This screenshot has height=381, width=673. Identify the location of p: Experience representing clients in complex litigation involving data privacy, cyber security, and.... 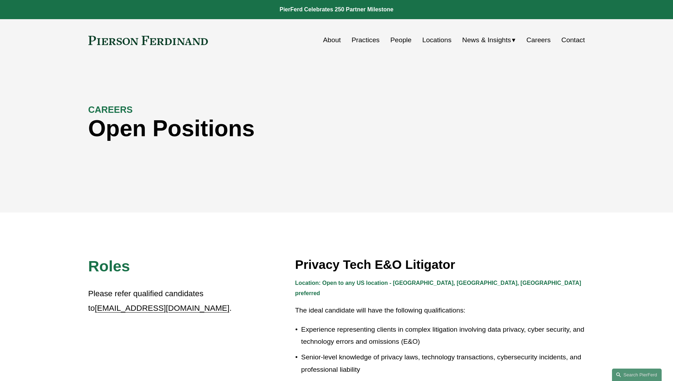
(443, 335).